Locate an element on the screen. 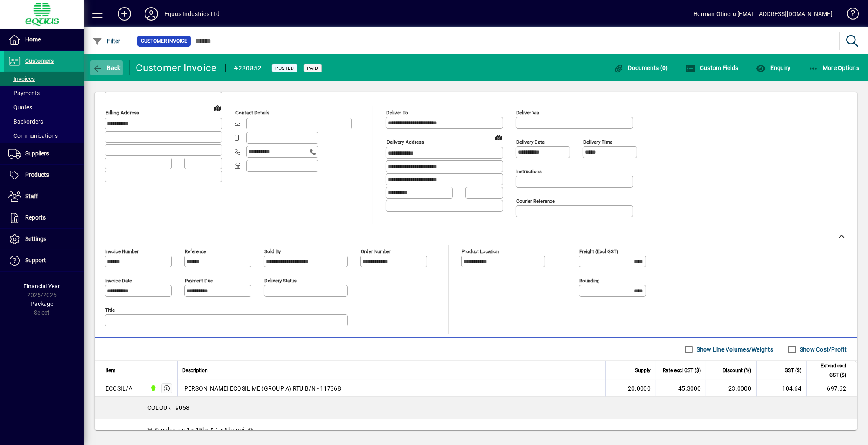 The width and height of the screenshot is (868, 445). mat-label: Instructions is located at coordinates (528, 171).